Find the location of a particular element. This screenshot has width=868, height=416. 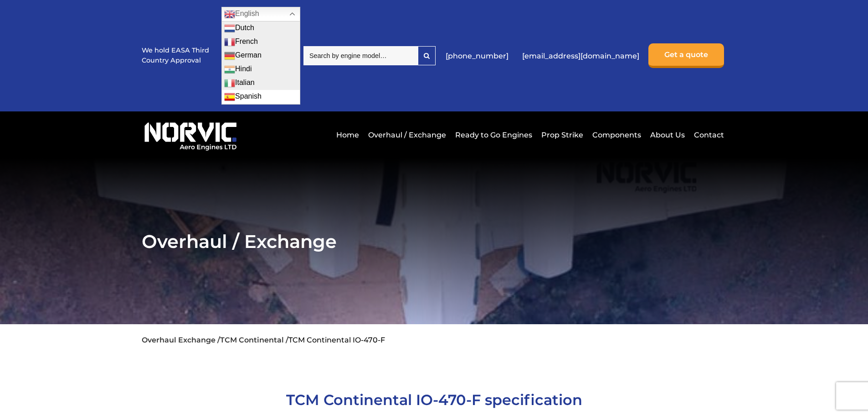

a: Home is located at coordinates (348, 134).